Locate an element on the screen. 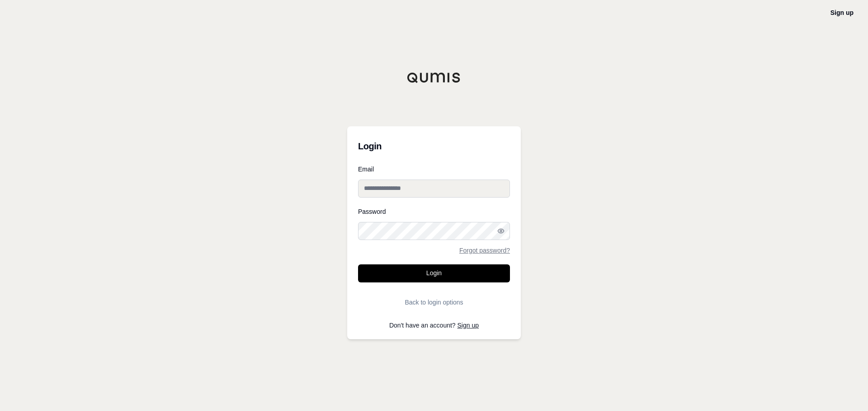 This screenshot has width=868, height=411. button: Back to login options is located at coordinates (434, 302).